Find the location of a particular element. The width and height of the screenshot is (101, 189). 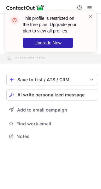

button: Find work email is located at coordinates (52, 124).